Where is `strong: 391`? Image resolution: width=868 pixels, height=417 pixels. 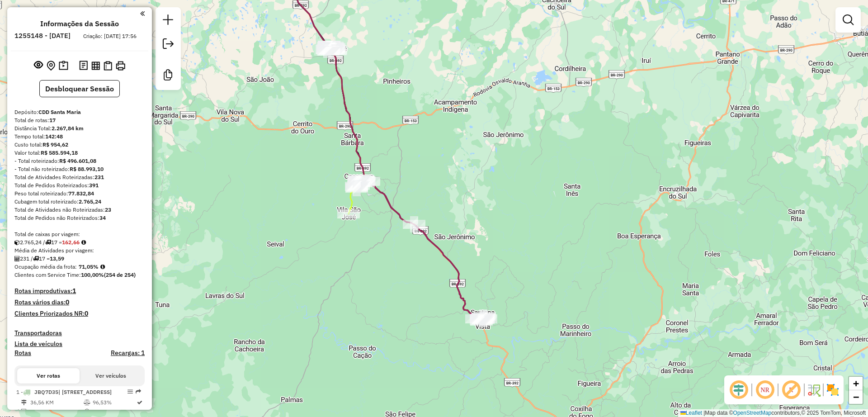
strong: 391 is located at coordinates (94, 185).